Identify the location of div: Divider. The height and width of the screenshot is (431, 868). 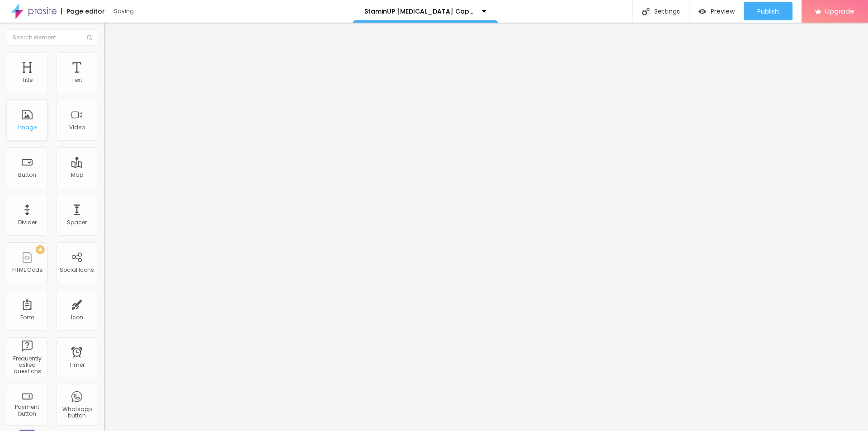
(27, 222).